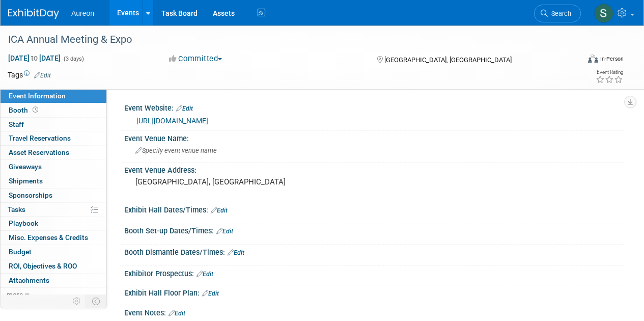 This screenshot has width=644, height=321. I want to click on a: Giveaways, so click(53, 167).